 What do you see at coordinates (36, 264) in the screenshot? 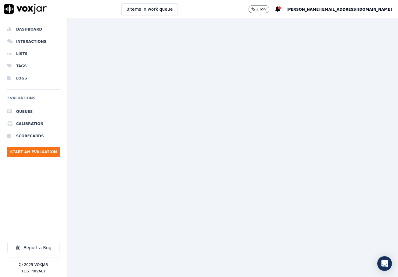
I see `p: 2025 Voxjar` at bounding box center [36, 264].